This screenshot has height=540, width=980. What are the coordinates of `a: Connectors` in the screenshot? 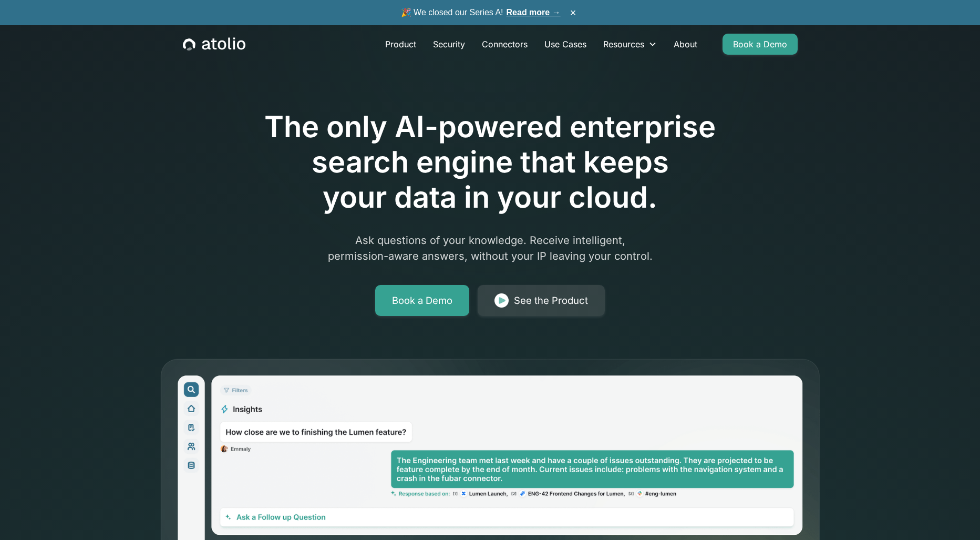 It's located at (504, 44).